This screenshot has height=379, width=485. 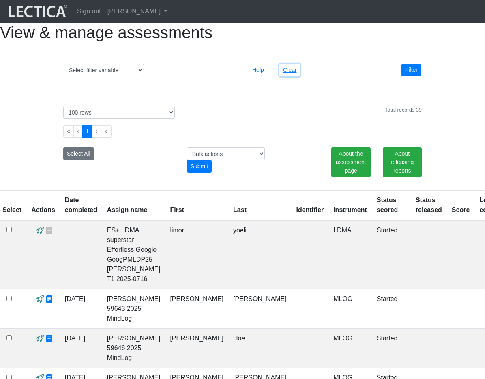 I want to click on div: Submit, so click(x=200, y=166).